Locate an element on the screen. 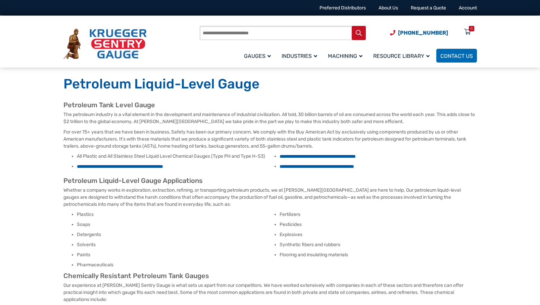 The width and height of the screenshot is (540, 305). a: About Us is located at coordinates (389, 8).